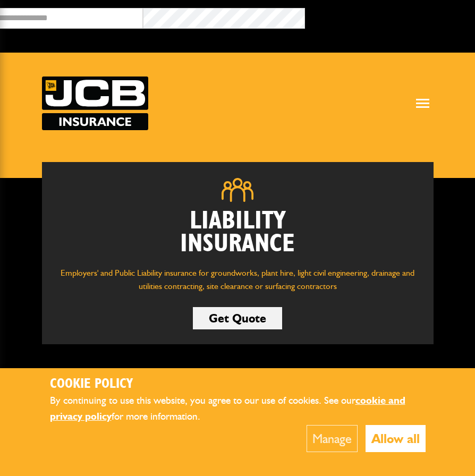  I want to click on img: JCB Insurance Services logo, so click(95, 103).